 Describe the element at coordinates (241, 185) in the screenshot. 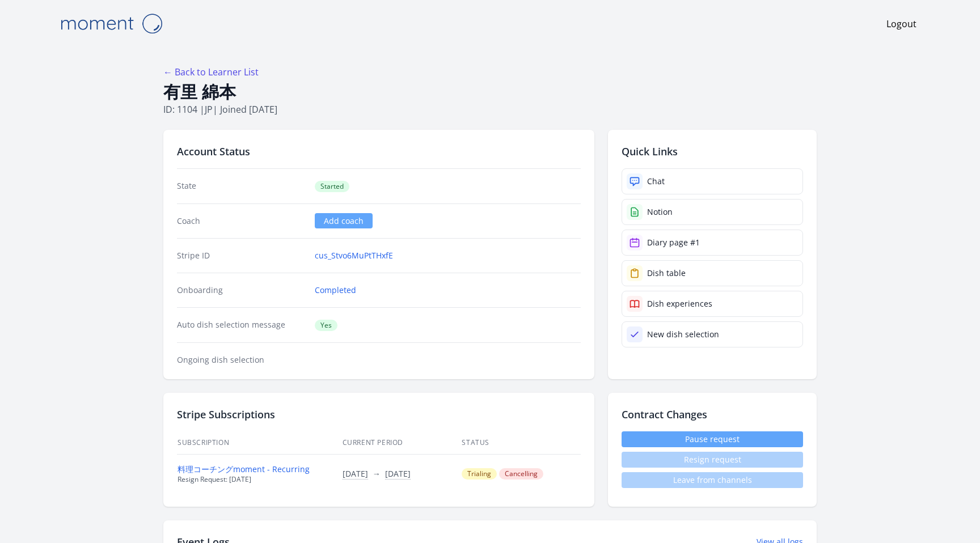

I see `dt: State` at that location.